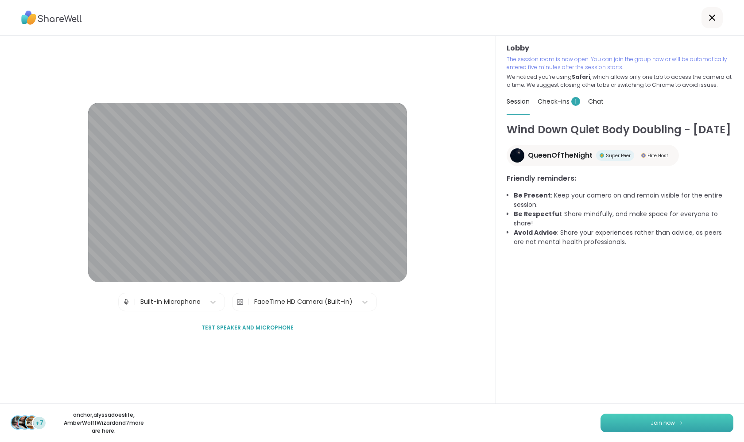  Describe the element at coordinates (104, 423) in the screenshot. I see `p: anchor , alyssadoeslife , AmberWolffWizard and 7 more are here.` at that location.